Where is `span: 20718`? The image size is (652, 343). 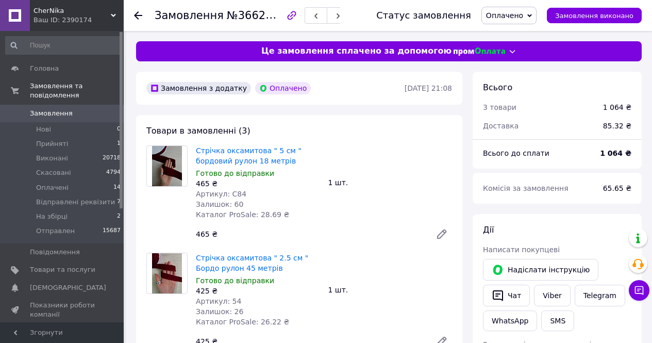
span: 20718 is located at coordinates (111, 158).